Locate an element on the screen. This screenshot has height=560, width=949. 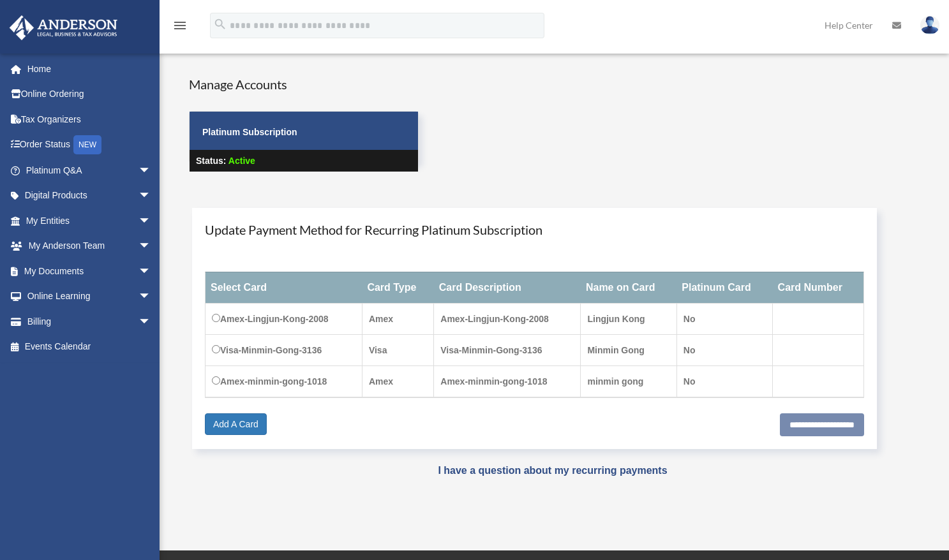
th: Select Card is located at coordinates (284, 286).